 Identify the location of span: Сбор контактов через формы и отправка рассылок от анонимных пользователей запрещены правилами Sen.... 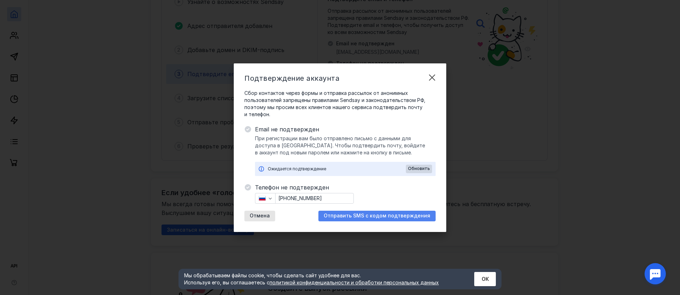
(340, 104).